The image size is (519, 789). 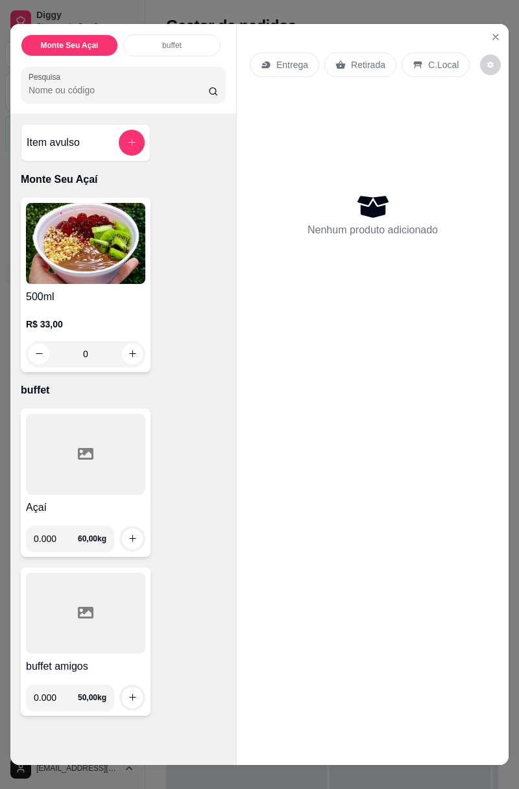 What do you see at coordinates (372, 230) in the screenshot?
I see `p: Nenhum produto adicionado` at bounding box center [372, 230].